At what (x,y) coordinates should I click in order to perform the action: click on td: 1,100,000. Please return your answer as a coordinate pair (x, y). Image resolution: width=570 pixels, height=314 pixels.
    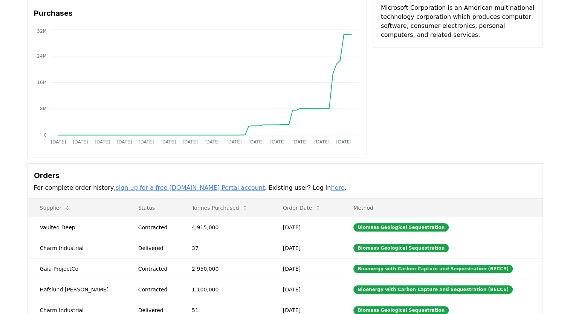
    Looking at the image, I should click on (225, 289).